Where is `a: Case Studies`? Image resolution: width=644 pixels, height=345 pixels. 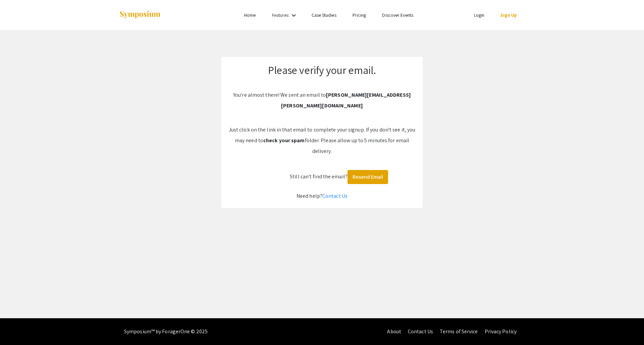
a: Case Studies is located at coordinates (324, 15).